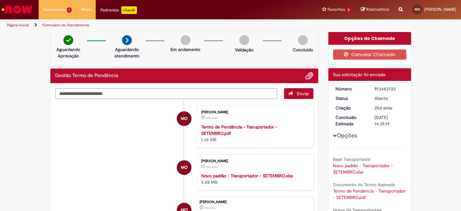 This screenshot has width=461, height=211. What do you see at coordinates (303, 93) in the screenshot?
I see `span: Enviar` at bounding box center [303, 93].